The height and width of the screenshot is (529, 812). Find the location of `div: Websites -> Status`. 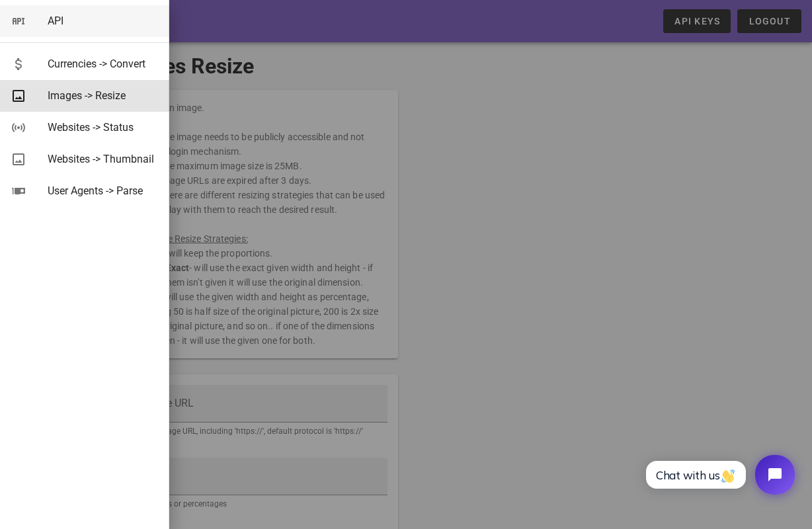

div: Websites -> Status is located at coordinates (103, 127).